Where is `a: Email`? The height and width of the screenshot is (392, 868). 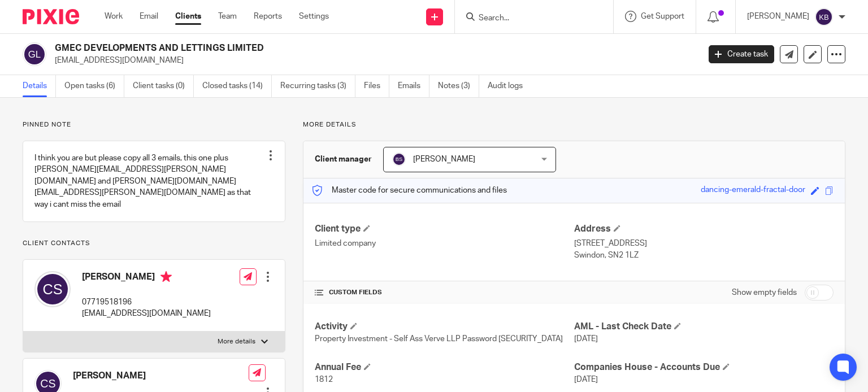 a: Email is located at coordinates (148, 16).